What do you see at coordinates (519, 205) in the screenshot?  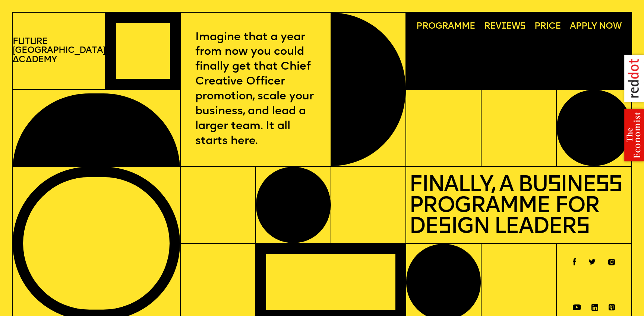 I see `p: Finally, a Business Programme for Design Leaders` at bounding box center [519, 205].